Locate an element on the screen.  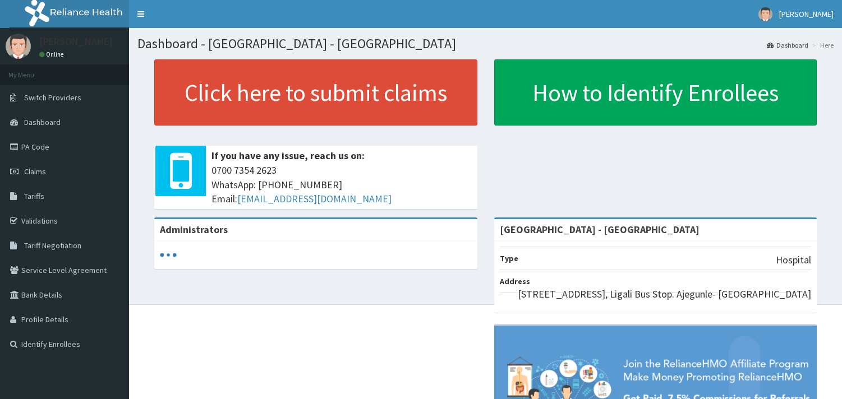
span: Claims is located at coordinates (35, 172).